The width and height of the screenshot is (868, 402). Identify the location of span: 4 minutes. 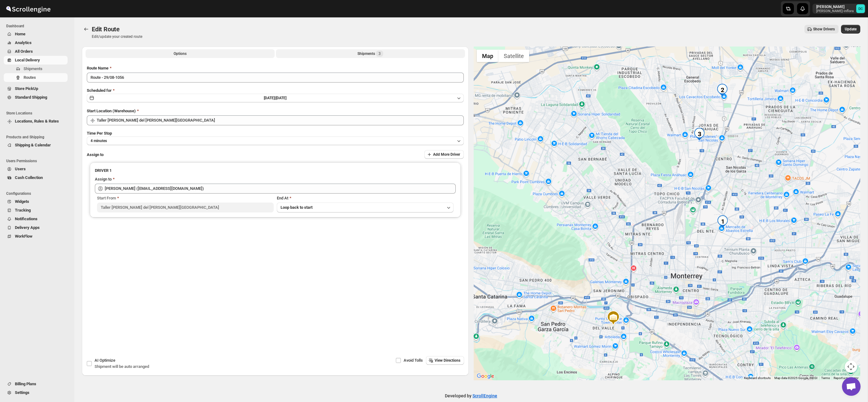
(98, 141).